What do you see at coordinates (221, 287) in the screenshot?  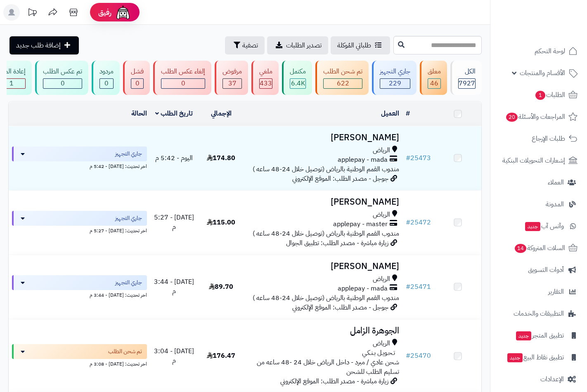 I see `span: 89.70` at bounding box center [221, 287].